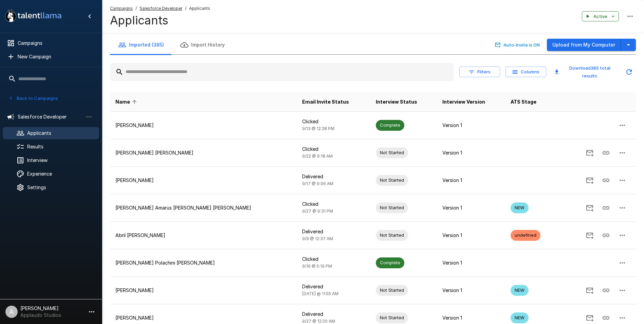 This screenshot has width=644, height=324. I want to click on span: 9/16 @ 5:19 PM, so click(317, 266).